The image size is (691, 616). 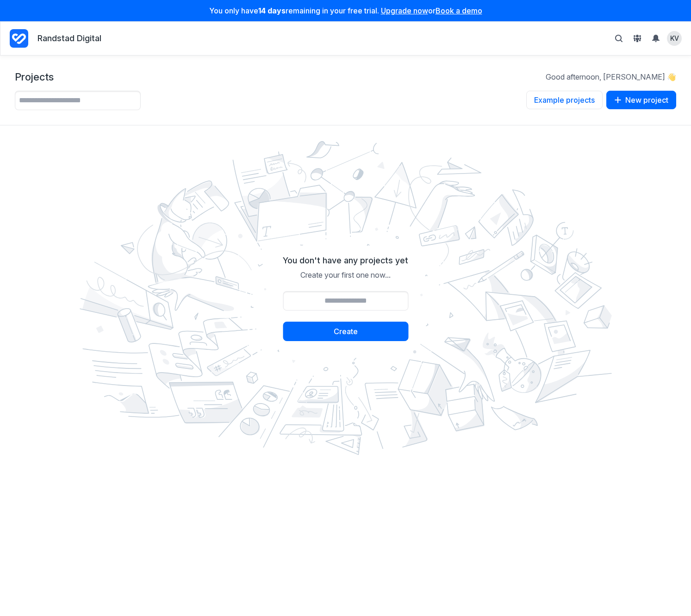 What do you see at coordinates (345, 275) in the screenshot?
I see `p: Create your first one now...` at bounding box center [345, 275].